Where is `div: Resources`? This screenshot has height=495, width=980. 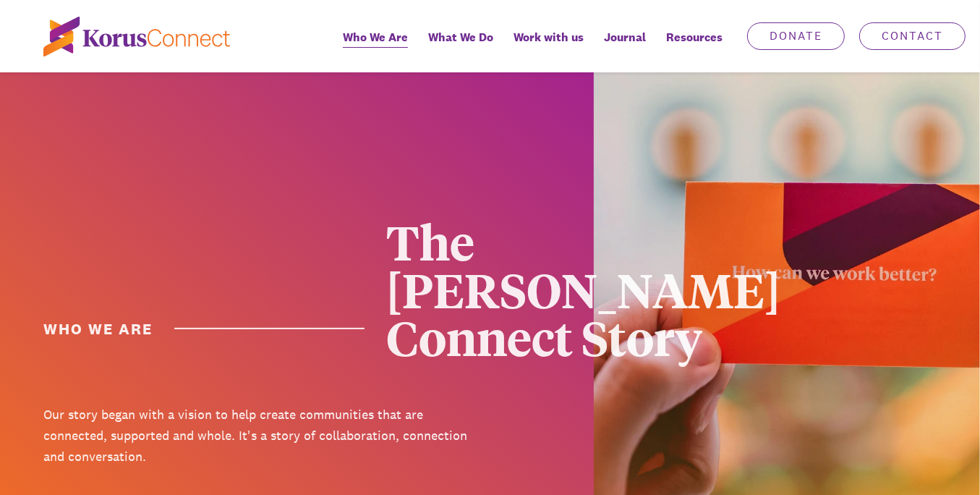 div: Resources is located at coordinates (694, 46).